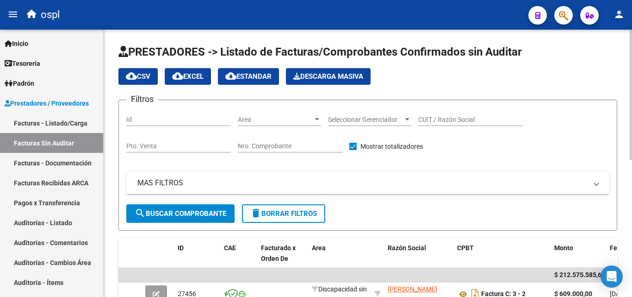 This screenshot has height=297, width=632. What do you see at coordinates (619, 14) in the screenshot?
I see `mat-icon: person` at bounding box center [619, 14].